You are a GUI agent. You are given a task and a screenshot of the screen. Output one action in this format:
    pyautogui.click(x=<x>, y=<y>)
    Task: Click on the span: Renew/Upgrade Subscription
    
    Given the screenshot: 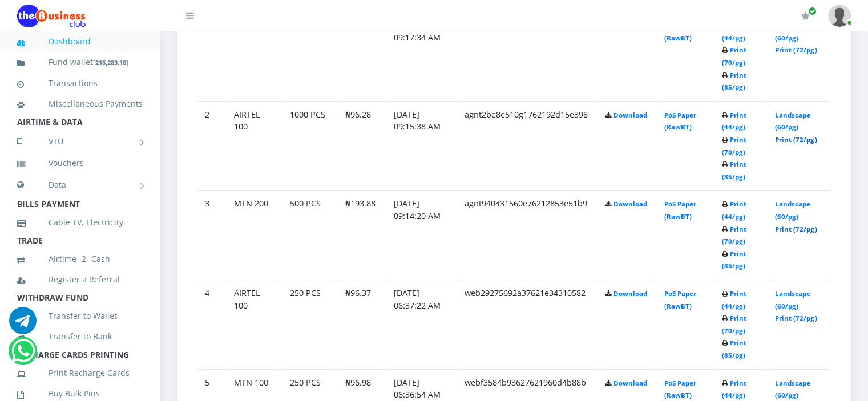 What is the action you would take?
    pyautogui.click(x=812, y=11)
    